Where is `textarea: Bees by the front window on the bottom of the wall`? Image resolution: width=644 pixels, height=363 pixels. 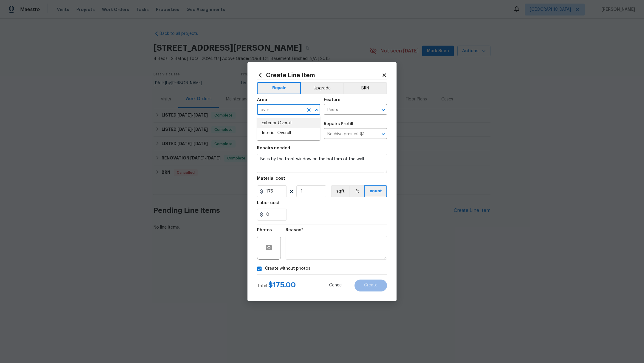
textarea: Bees by the front window on the bottom of the wall is located at coordinates (322, 163).